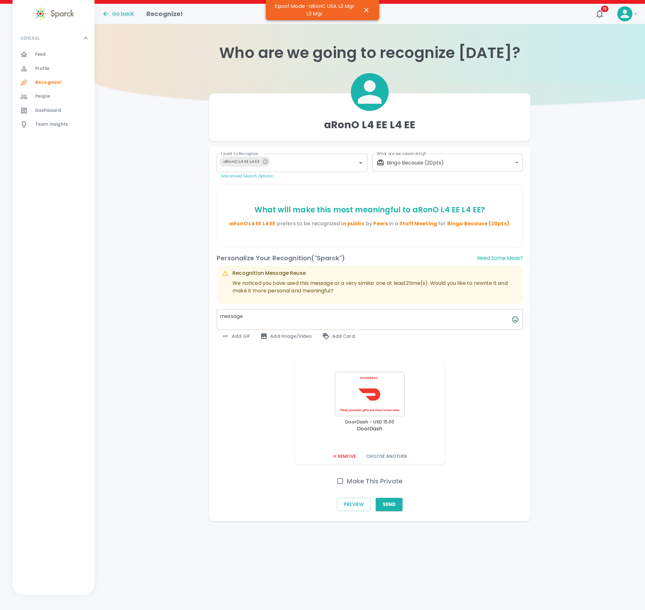 The height and width of the screenshot is (610, 645). Describe the element at coordinates (236, 336) in the screenshot. I see `span: Add GIF` at that location.